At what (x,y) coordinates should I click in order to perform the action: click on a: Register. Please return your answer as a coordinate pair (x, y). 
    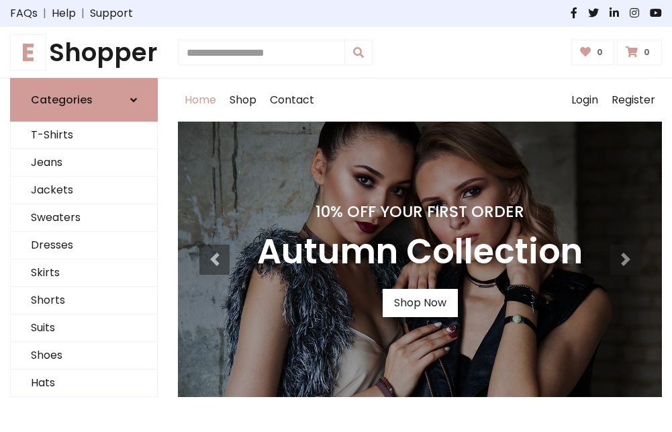
    Looking at the image, I should click on (633, 100).